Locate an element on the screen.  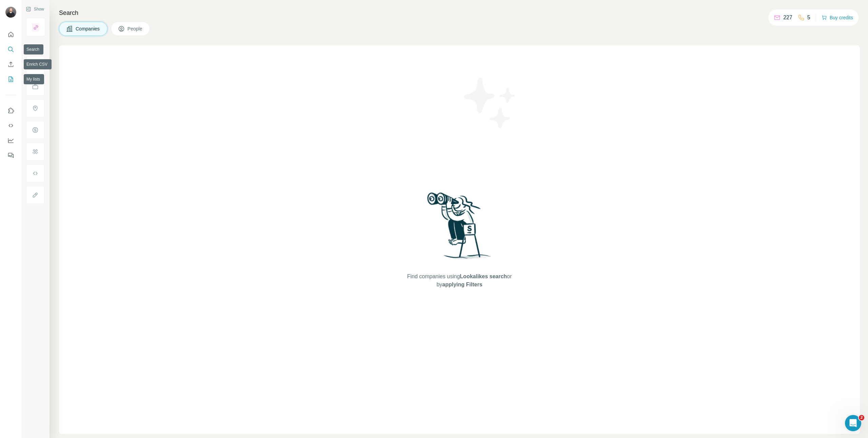
button: Feedback is located at coordinates (11, 155).